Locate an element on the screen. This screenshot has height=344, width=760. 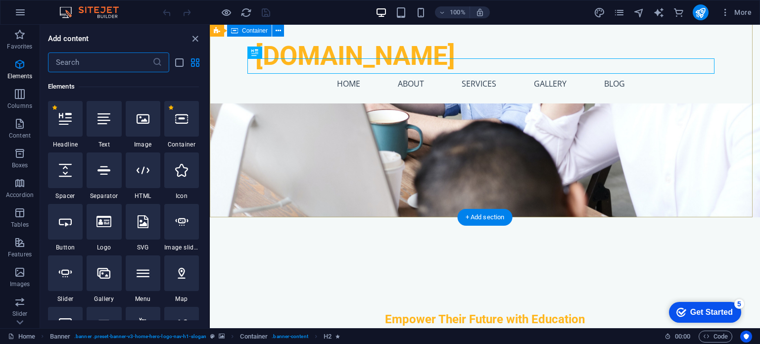
p: Elements is located at coordinates (20, 76).